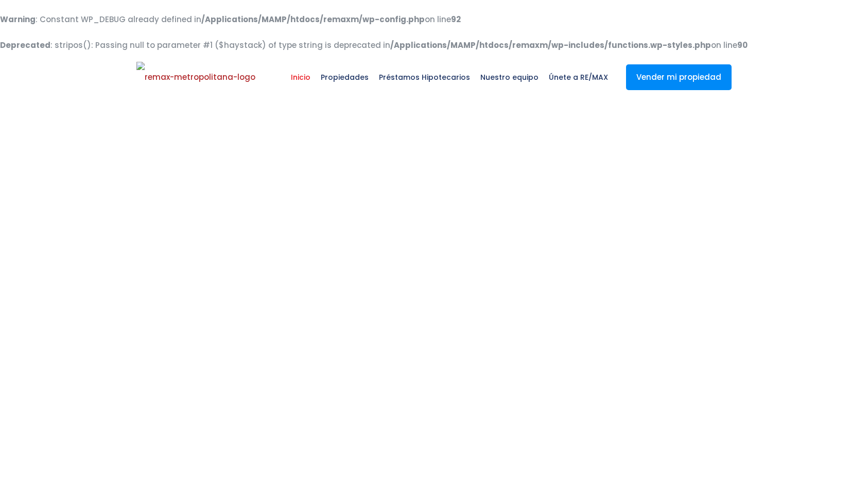 Image resolution: width=868 pixels, height=481 pixels. What do you see at coordinates (578, 77) in the screenshot?
I see `span: Únete a RE/MAX` at bounding box center [578, 77].